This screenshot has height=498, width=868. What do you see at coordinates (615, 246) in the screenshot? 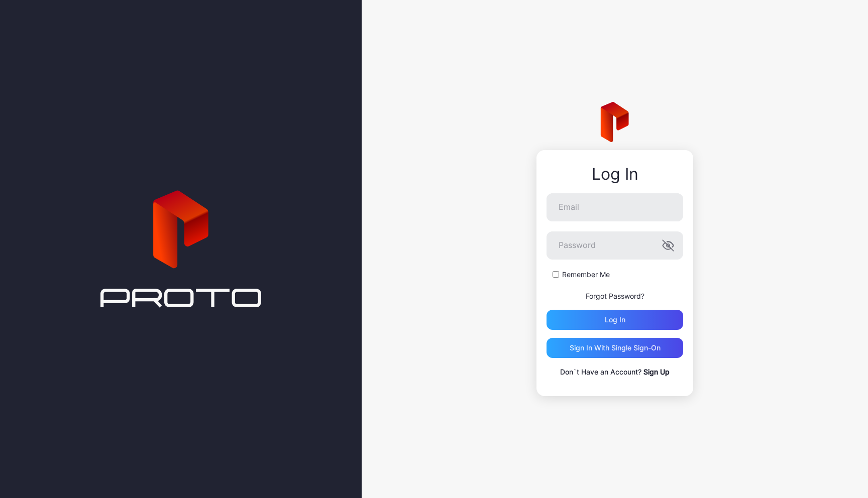
I see `input: Password` at bounding box center [615, 246].